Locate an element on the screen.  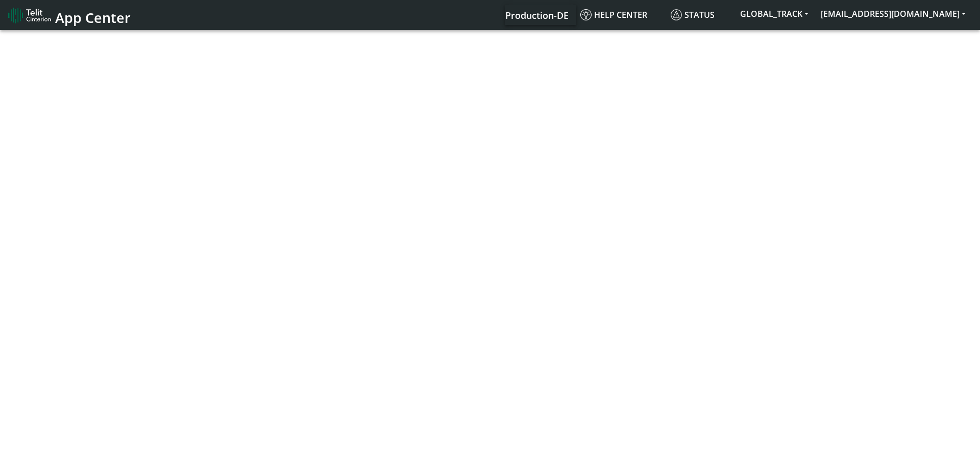
img: knowledge.svg is located at coordinates (586, 15).